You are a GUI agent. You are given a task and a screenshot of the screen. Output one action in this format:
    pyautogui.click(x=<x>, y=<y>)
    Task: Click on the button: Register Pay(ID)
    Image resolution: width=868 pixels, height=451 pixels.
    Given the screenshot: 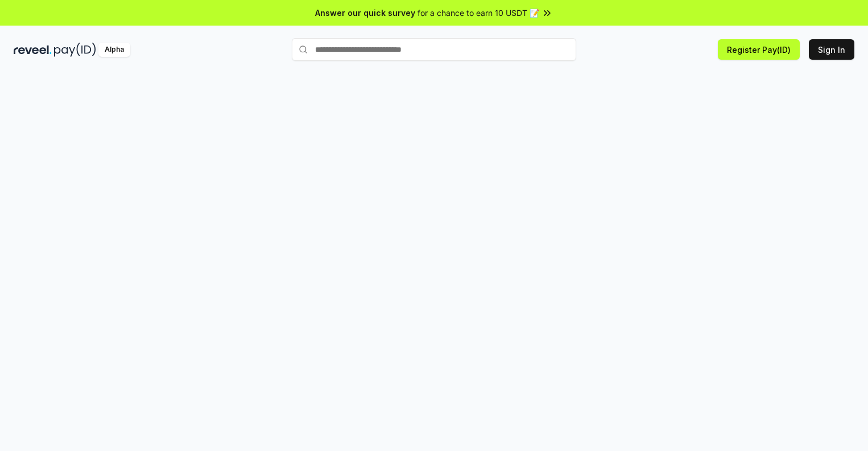 What is the action you would take?
    pyautogui.click(x=759, y=49)
    